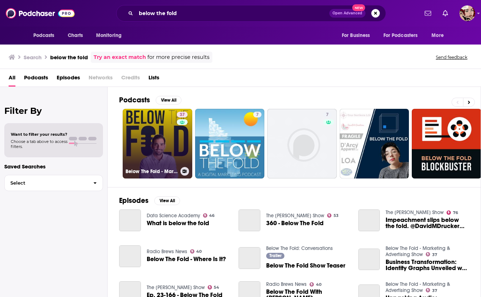 Image resolution: width=481 pixels, height=297 pixels. What do you see at coordinates (33, 57) in the screenshot?
I see `h3: Search` at bounding box center [33, 57].